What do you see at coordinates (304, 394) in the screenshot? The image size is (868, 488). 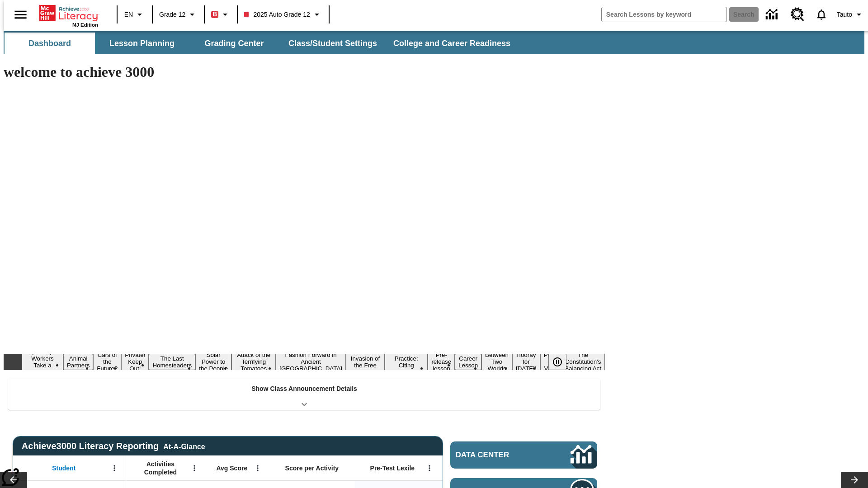 I see `div: Show Class Announcement Details` at bounding box center [304, 394].